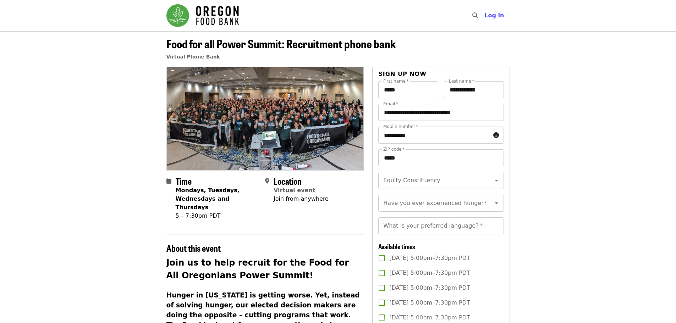 Image resolution: width=676 pixels, height=323 pixels. What do you see at coordinates (294, 190) in the screenshot?
I see `span: Virtual event` at bounding box center [294, 190].